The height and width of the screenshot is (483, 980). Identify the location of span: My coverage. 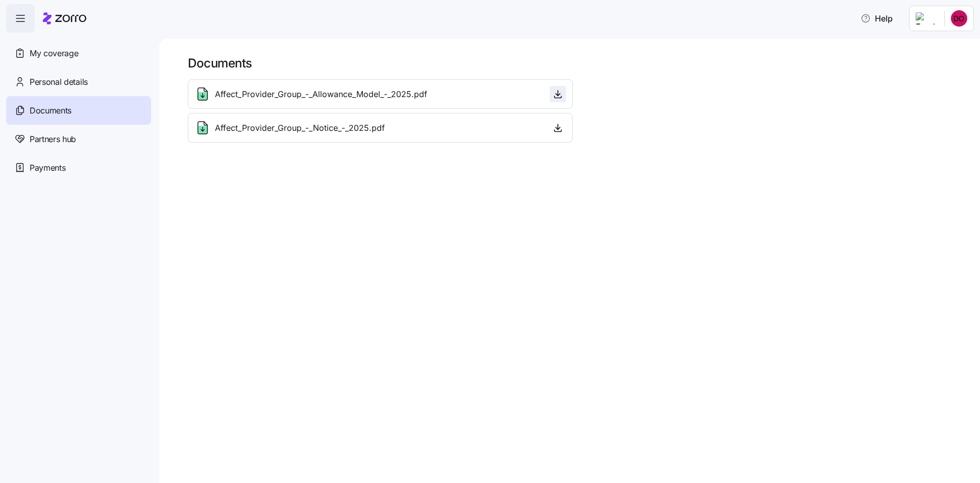
(53, 53).